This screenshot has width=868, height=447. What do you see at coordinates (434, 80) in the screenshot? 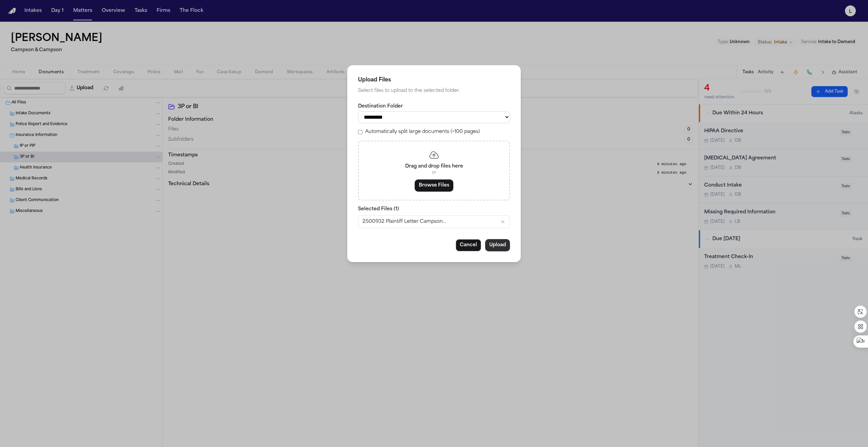
I see `h2: Upload Files` at bounding box center [434, 80].